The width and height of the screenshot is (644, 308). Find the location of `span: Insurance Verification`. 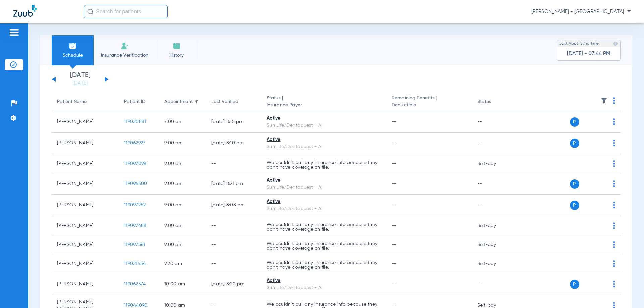

span: Insurance Verification is located at coordinates (124, 55).